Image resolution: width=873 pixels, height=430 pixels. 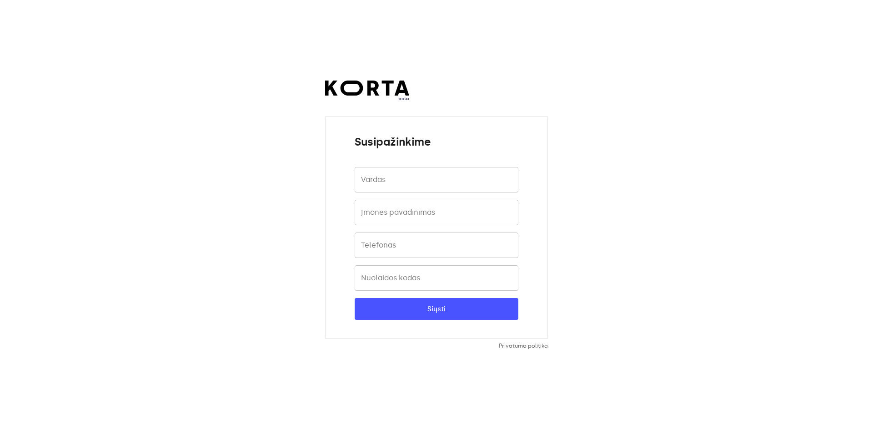 What do you see at coordinates (436, 309) in the screenshot?
I see `button: Siųsti` at bounding box center [436, 309].